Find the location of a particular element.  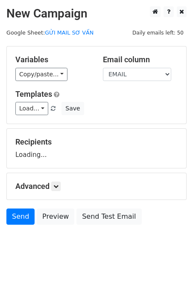

a: Send Test Email is located at coordinates (109, 217).